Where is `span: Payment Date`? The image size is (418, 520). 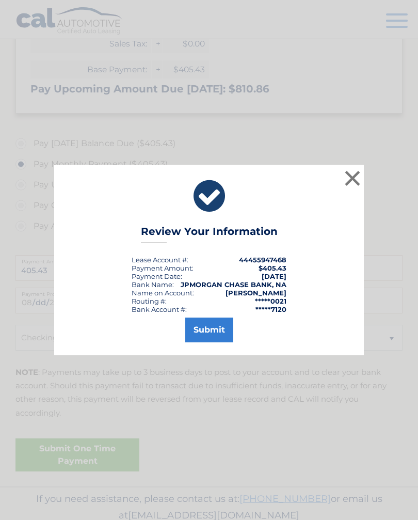
span: Payment Date is located at coordinates (156, 276).